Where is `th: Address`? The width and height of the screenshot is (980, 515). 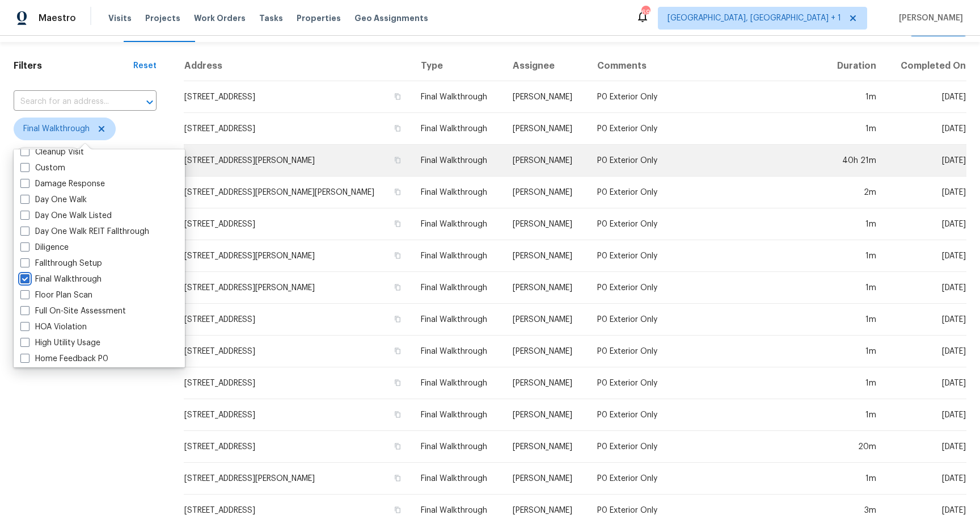 th: Address is located at coordinates (298, 66).